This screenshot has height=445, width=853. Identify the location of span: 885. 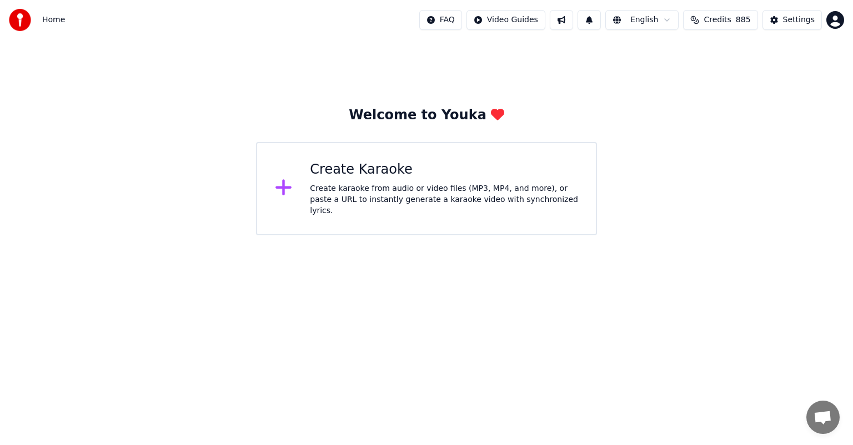
(743, 20).